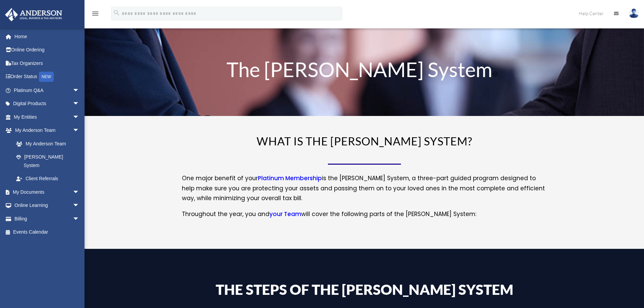 This screenshot has height=308, width=644. What do you see at coordinates (47, 206) in the screenshot?
I see `a: Online Learningarrow_drop_down` at bounding box center [47, 206].